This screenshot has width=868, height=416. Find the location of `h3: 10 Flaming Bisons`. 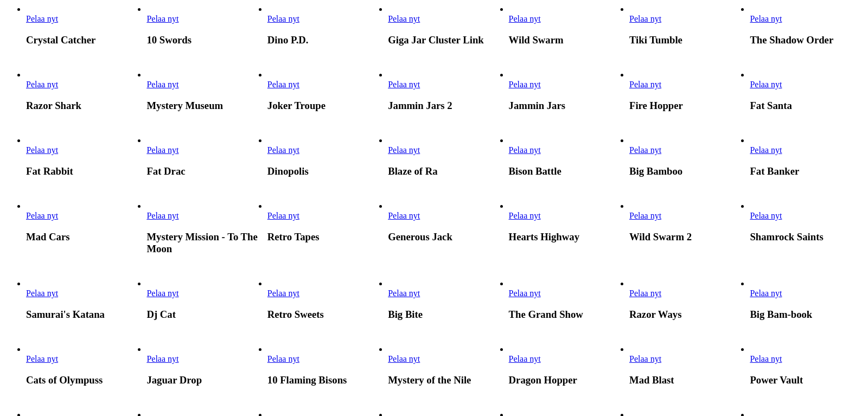

h3: 10 Flaming Bisons is located at coordinates (325, 380).